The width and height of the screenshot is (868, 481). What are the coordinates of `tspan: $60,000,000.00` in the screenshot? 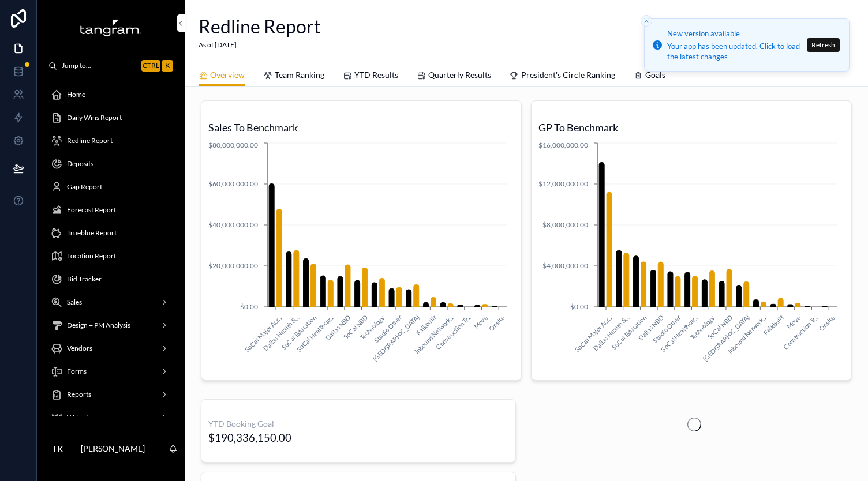 It's located at (233, 183).